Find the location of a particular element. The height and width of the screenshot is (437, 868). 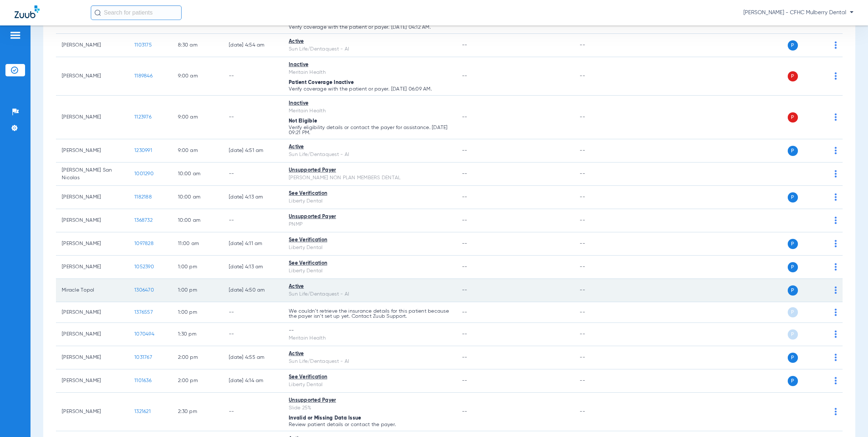

img: hamburger-icon is located at coordinates (15, 35).